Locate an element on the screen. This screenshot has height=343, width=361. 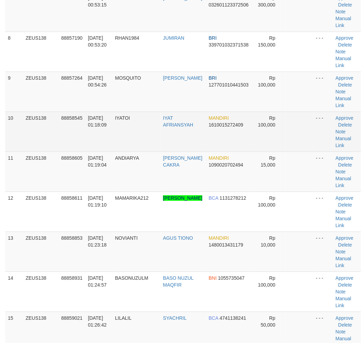
span: Rp 10,000 is located at coordinates (268, 241).